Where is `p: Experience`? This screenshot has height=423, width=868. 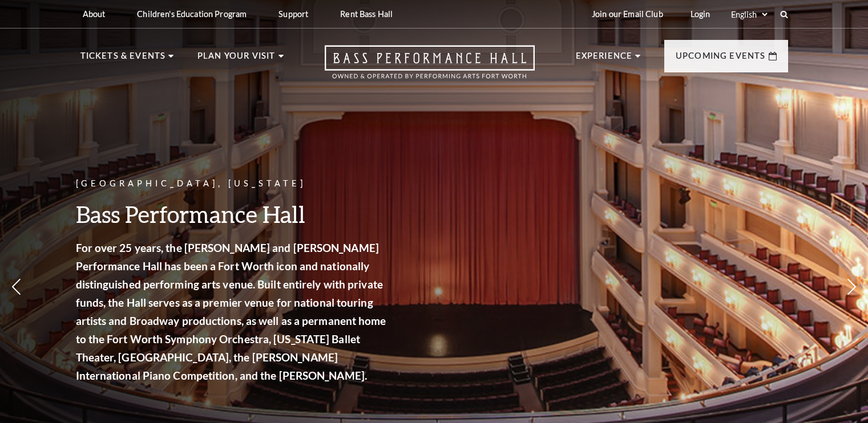 p: Experience is located at coordinates (605, 60).